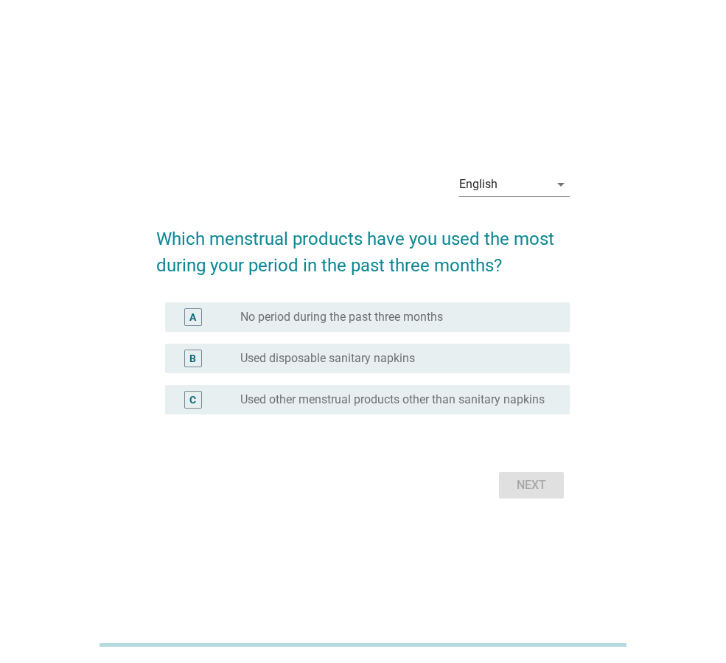 This screenshot has width=726, height=663. What do you see at coordinates (392, 400) in the screenshot?
I see `label: Used other menstrual products other than sanitary napkins` at bounding box center [392, 400].